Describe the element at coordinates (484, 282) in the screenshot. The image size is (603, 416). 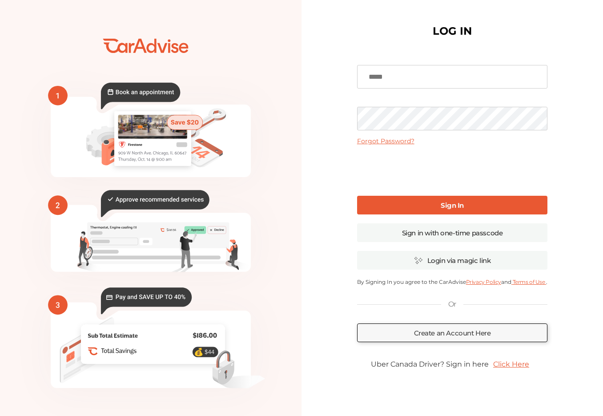
I see `a: Privacy Policy` at that location.